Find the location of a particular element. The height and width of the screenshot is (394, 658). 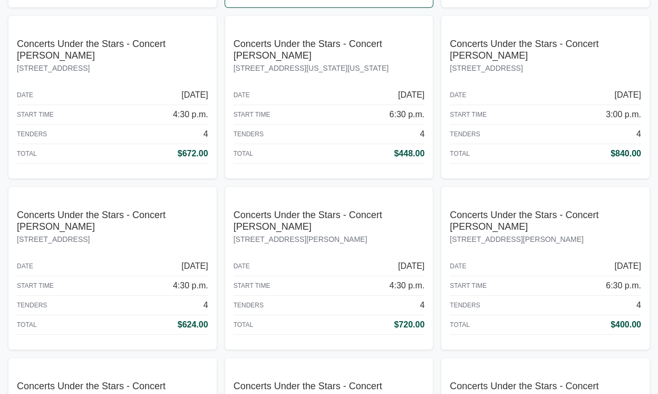

div: $624.00 is located at coordinates (193, 324).